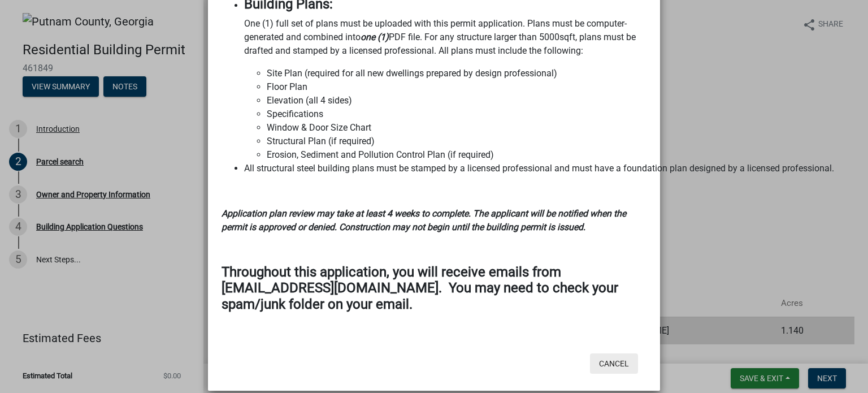  I want to click on strong: one (1), so click(375, 37).